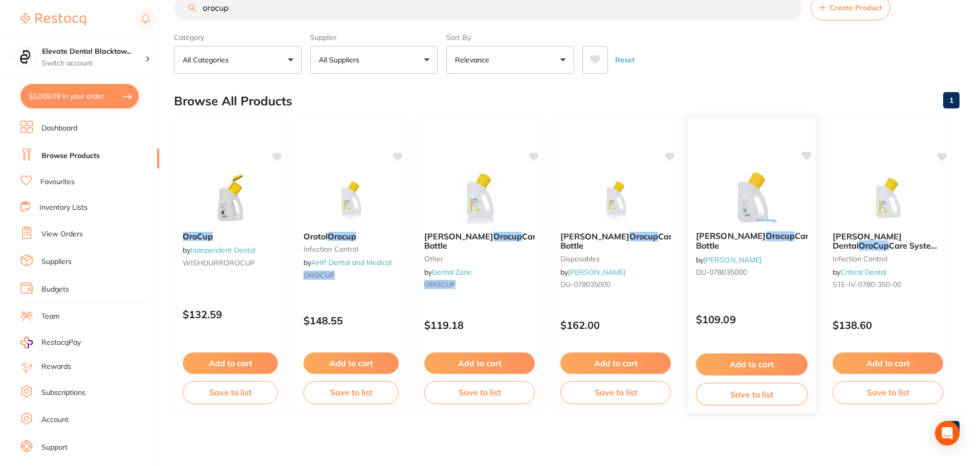 The image size is (980, 466). Describe the element at coordinates (218, 262) in the screenshot. I see `span: WISHDURROROCUP` at that location.